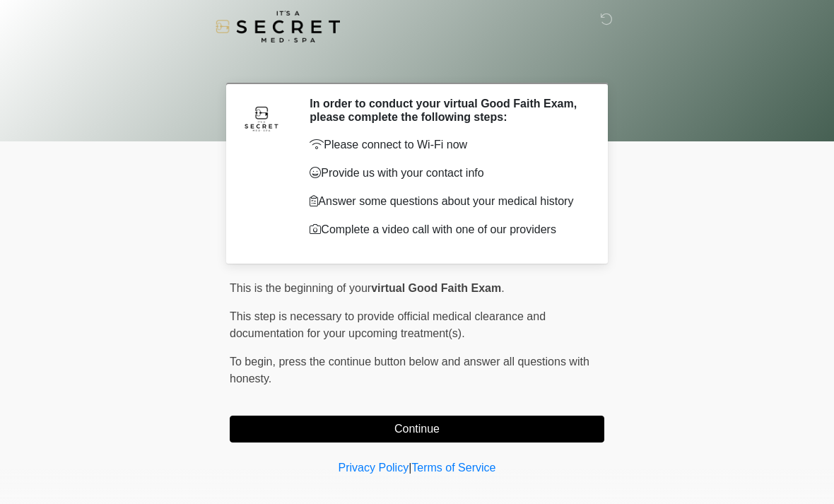 The height and width of the screenshot is (504, 834). What do you see at coordinates (436, 287) in the screenshot?
I see `strong: virtual Good Faith Exam` at bounding box center [436, 287].